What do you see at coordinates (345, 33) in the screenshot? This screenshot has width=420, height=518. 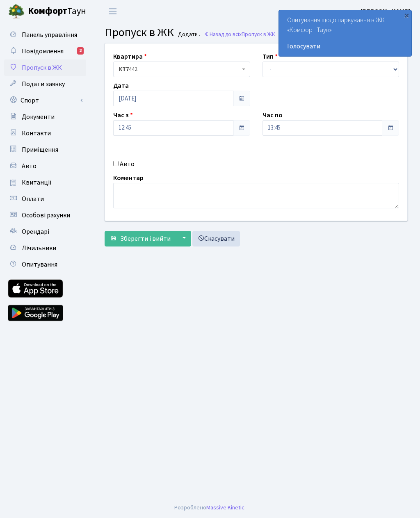 I see `div: Опитування щодо паркування в ЖК «Комфорт Таун»` at bounding box center [345, 33].